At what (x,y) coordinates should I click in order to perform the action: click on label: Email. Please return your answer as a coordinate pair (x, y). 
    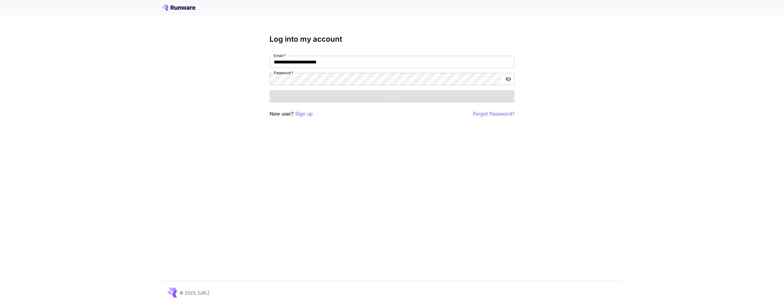
    Looking at the image, I should click on (280, 55).